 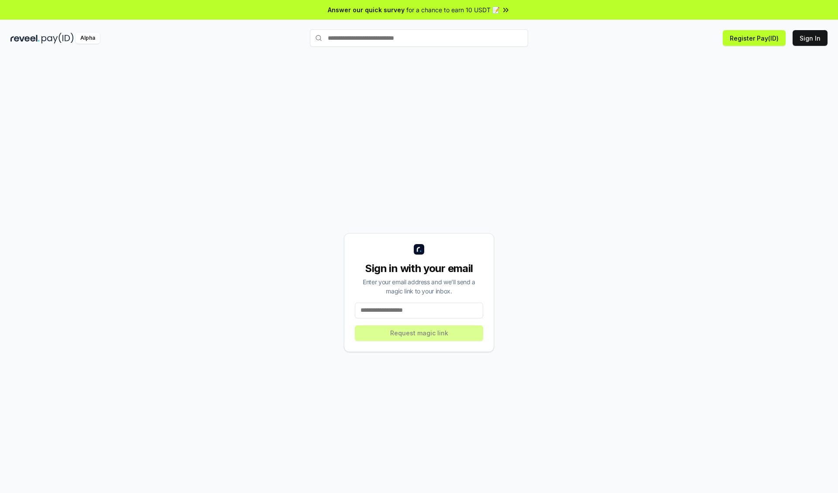 I want to click on img: logo_small, so click(x=419, y=249).